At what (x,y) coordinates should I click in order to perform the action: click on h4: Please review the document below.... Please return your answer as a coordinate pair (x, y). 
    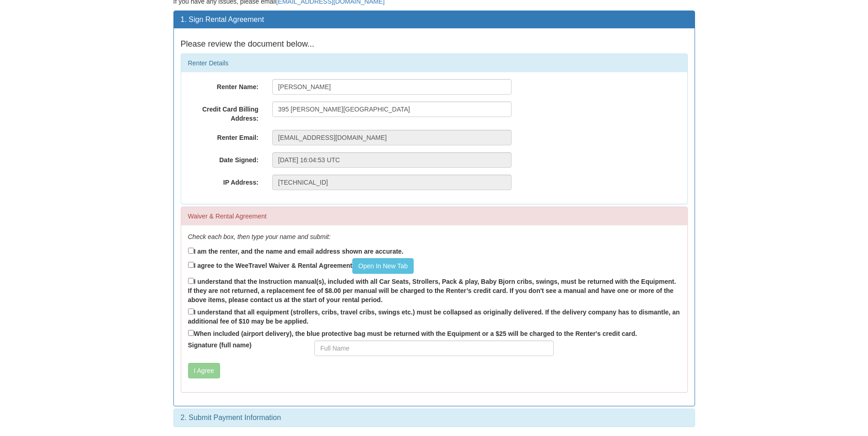
    Looking at the image, I should click on (434, 44).